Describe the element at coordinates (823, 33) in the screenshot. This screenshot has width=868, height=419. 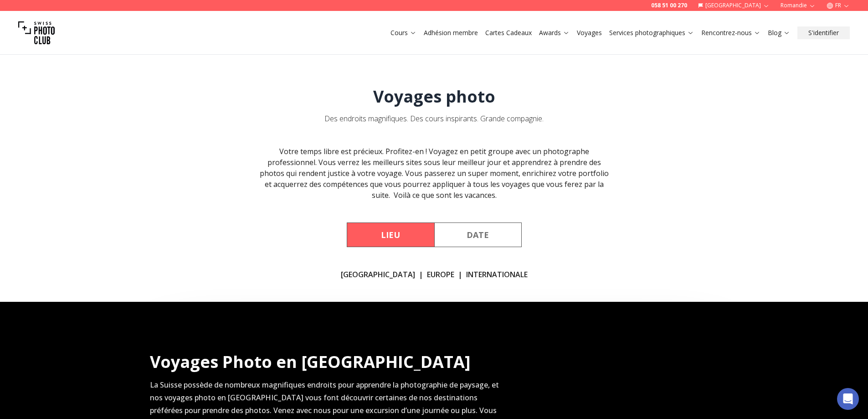
I see `button: S'identifier` at that location.